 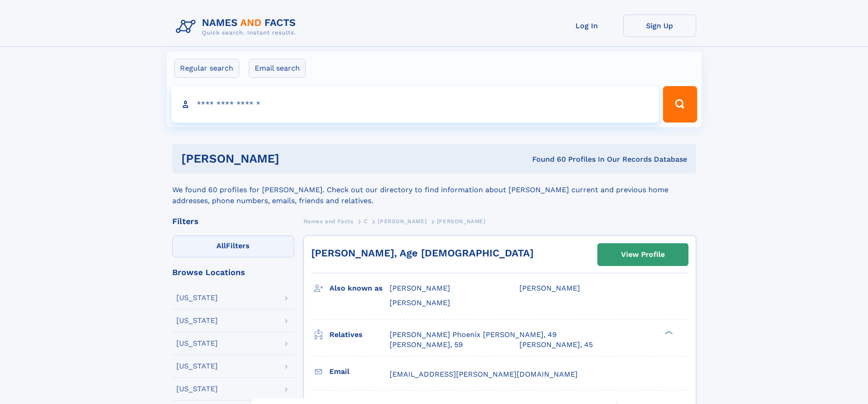 I want to click on a: Log In, so click(x=587, y=26).